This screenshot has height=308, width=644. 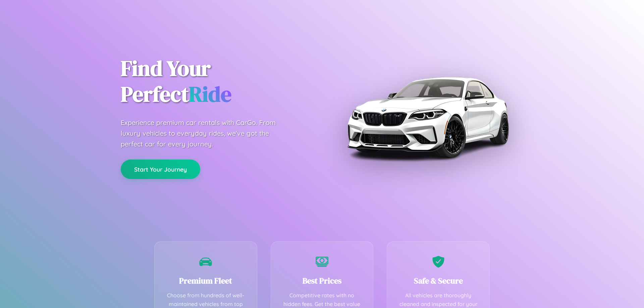 What do you see at coordinates (322, 280) in the screenshot?
I see `h3: Best Prices` at bounding box center [322, 280].